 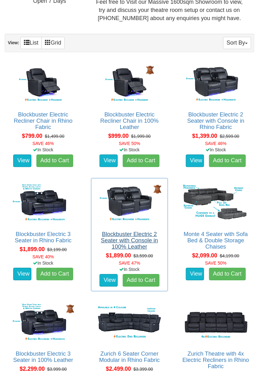 What do you see at coordinates (205, 256) in the screenshot?
I see `span: $2,099.00` at bounding box center [205, 256].